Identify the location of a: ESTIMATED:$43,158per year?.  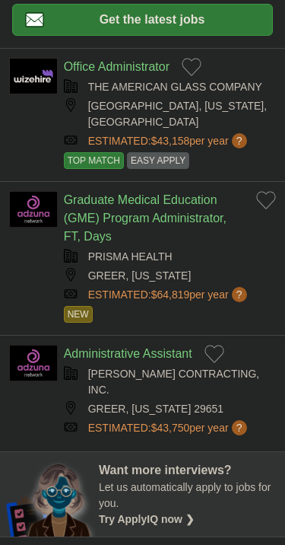
(169, 141).